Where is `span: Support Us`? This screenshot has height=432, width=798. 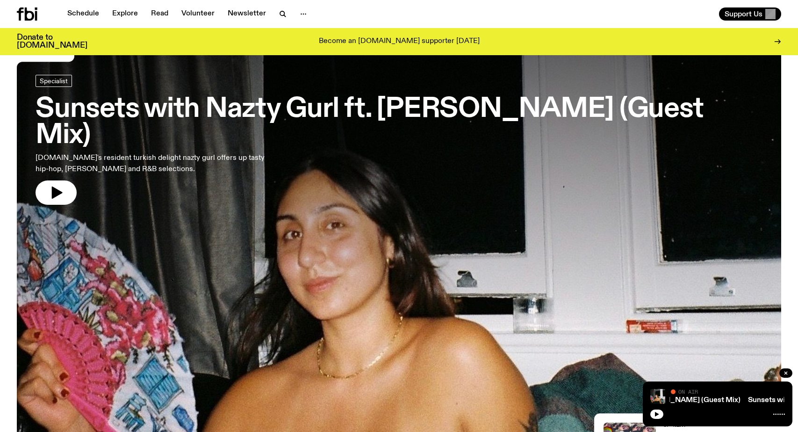
span: Support Us is located at coordinates (743, 14).